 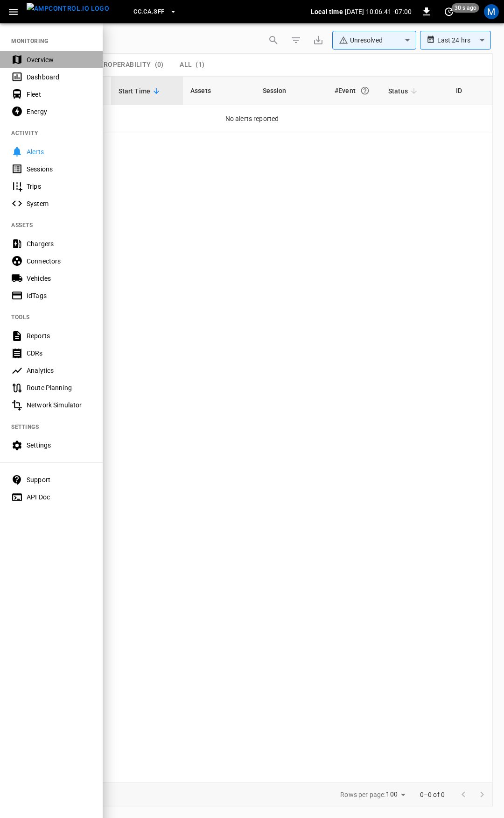 I want to click on div: profile-icon, so click(x=492, y=12).